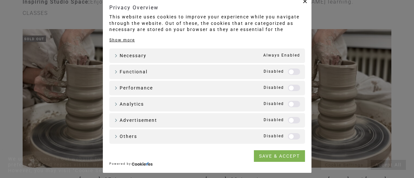 The height and width of the screenshot is (178, 414). I want to click on a: Others, so click(126, 137).